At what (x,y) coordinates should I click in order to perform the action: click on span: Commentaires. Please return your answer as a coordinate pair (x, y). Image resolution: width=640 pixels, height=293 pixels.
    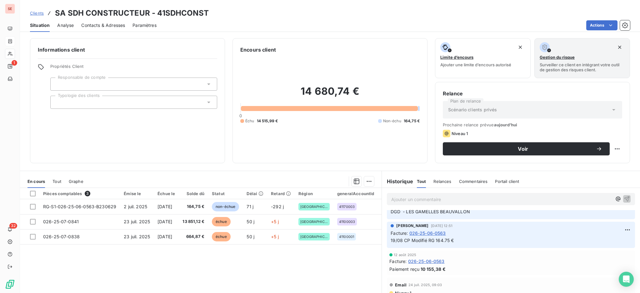
    Looking at the image, I should click on (474, 181).